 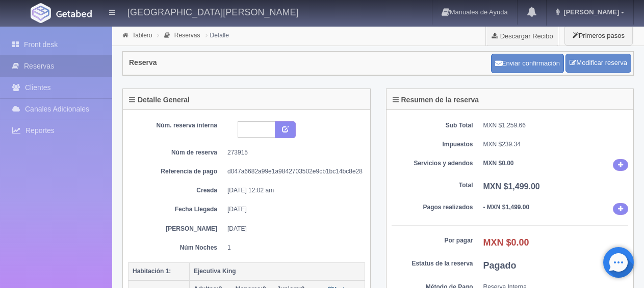 What do you see at coordinates (556, 144) in the screenshot?
I see `dd: MXN $239.34` at bounding box center [556, 144].